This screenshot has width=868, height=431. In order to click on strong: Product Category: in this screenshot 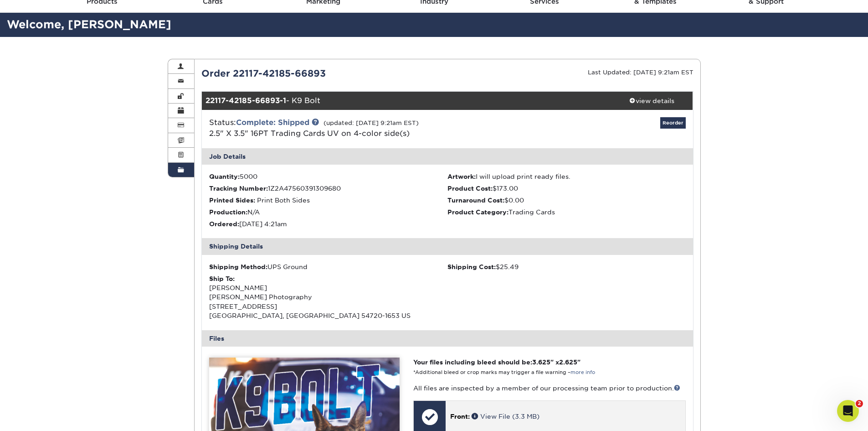, I will do `click(478, 212)`.